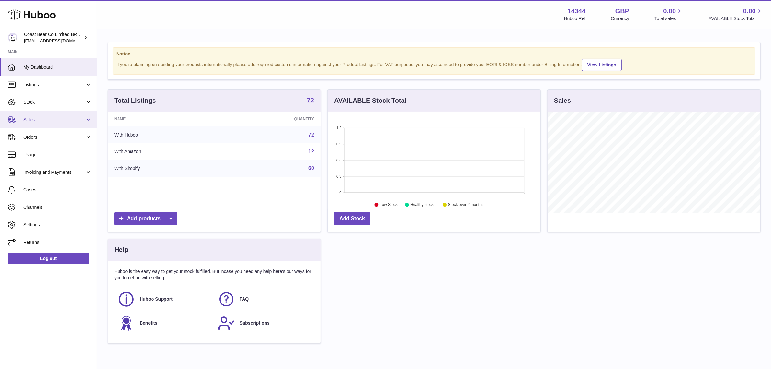 Image resolution: width=771 pixels, height=369 pixels. What do you see at coordinates (311, 168) in the screenshot?
I see `a: 60` at bounding box center [311, 168].